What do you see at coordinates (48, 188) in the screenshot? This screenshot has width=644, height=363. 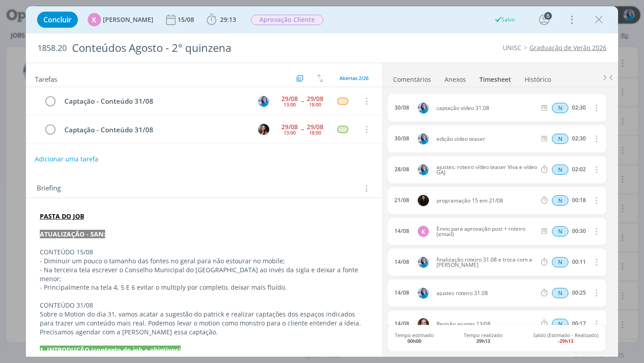 I see `span: Briefing` at bounding box center [48, 188].